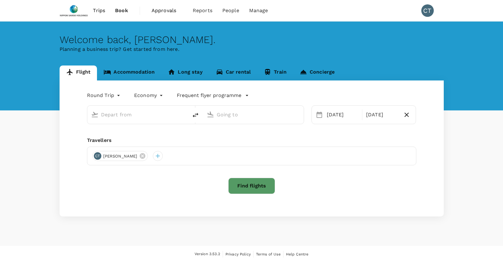 Image resolution: width=503 pixels, height=262 pixels. Describe the element at coordinates (297, 254) in the screenshot. I see `a: Help Centre` at that location.